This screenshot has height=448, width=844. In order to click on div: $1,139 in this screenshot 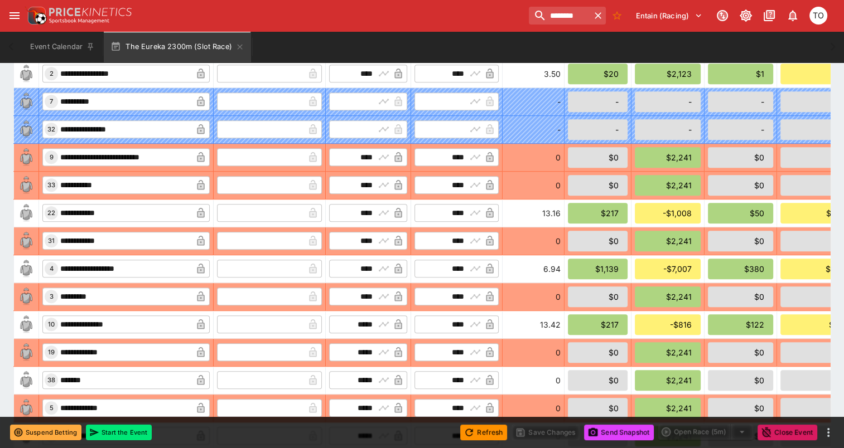, I will do `click(597, 269)`.